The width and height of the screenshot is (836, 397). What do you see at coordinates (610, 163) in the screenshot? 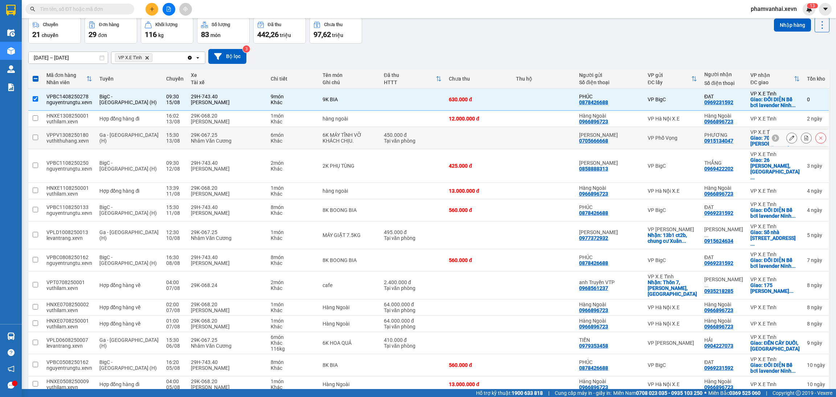
I see `div: MINH PHÁT` at bounding box center [610, 163].